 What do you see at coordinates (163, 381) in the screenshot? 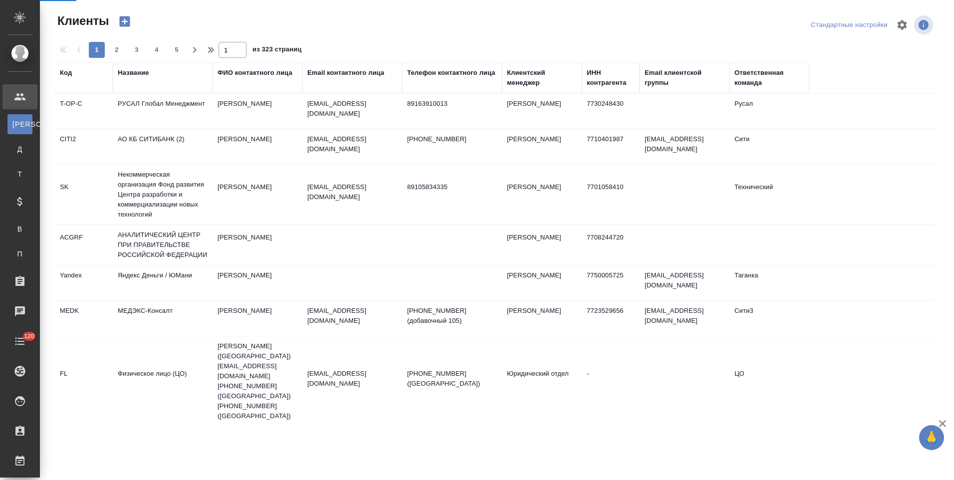
I see `td: Физическое лицо (ЦО)` at bounding box center [163, 381].